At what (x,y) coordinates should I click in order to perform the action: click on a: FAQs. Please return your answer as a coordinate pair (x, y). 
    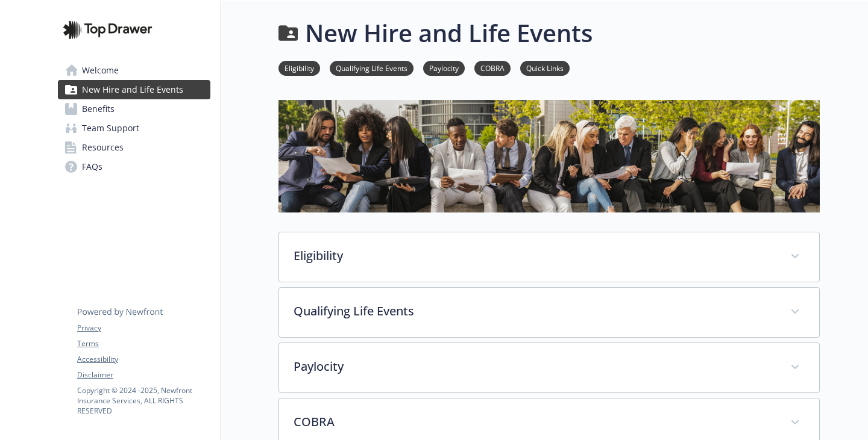
    Looking at the image, I should click on (134, 167).